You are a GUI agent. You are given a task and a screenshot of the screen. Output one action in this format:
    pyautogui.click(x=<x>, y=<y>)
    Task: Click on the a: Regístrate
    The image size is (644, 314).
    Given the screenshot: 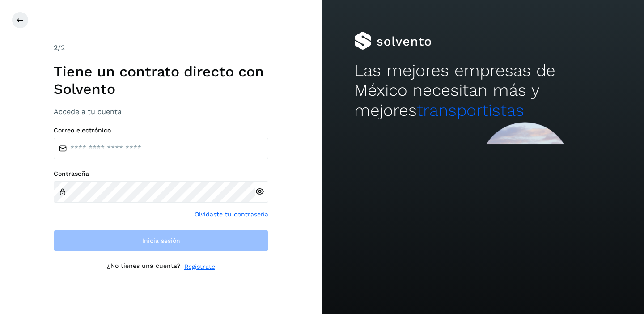 What is the action you would take?
    pyautogui.click(x=200, y=267)
    